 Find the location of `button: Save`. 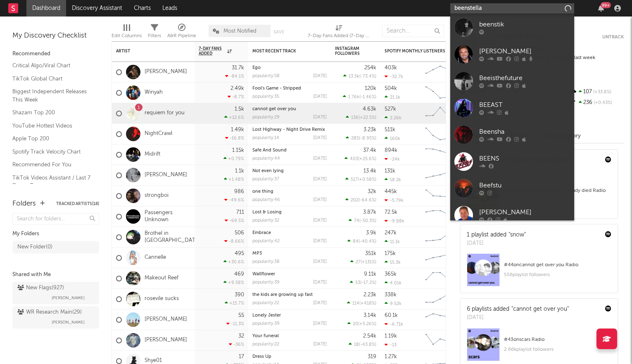

button: Save is located at coordinates (279, 32).